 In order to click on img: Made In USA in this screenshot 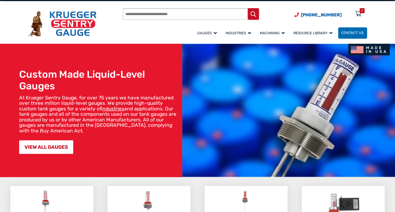, I will do `click(369, 49)`.